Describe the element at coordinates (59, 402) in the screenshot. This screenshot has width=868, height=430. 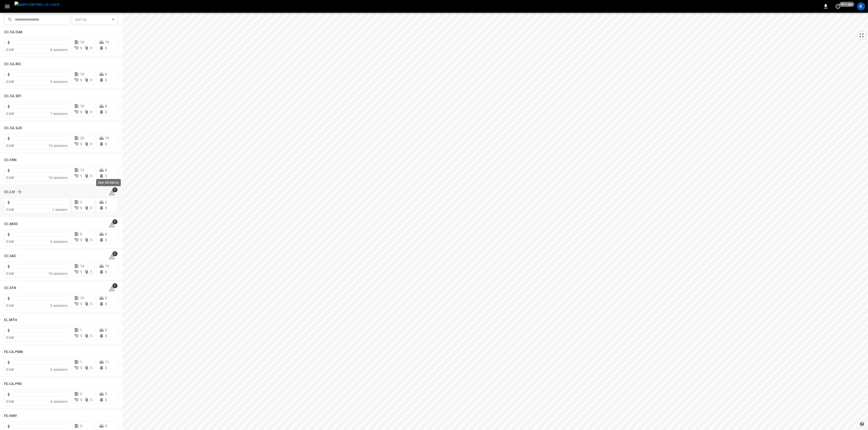
I see `span: 4 sessions` at that location.